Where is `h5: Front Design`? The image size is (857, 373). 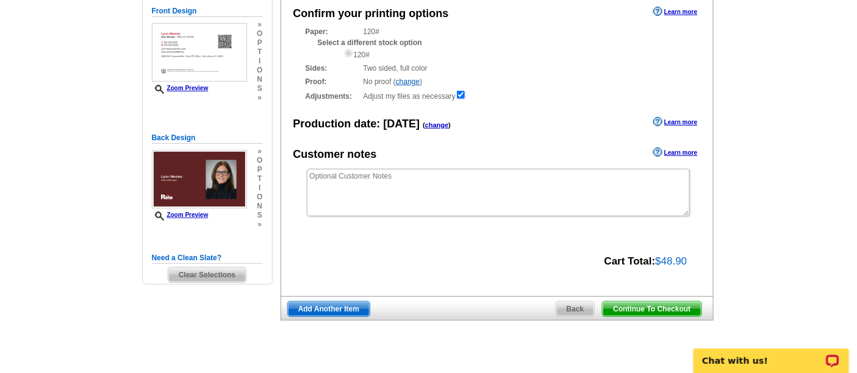
h5: Front Design is located at coordinates (207, 11).